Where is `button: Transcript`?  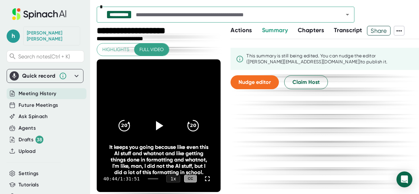
button: Transcript is located at coordinates (348, 30).